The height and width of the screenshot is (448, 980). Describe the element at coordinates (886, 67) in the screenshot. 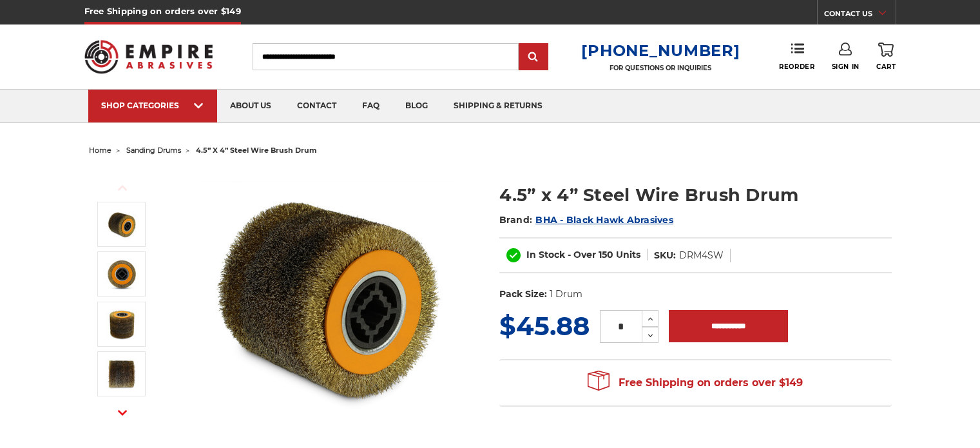

I see `span: Cart` at that location.